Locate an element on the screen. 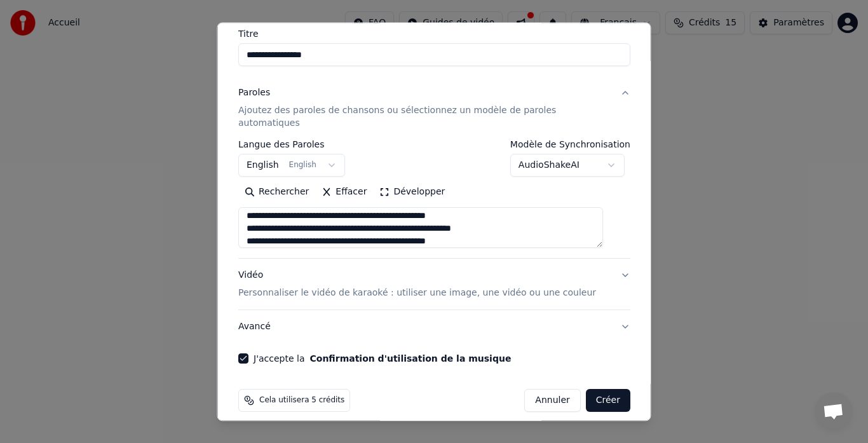 This screenshot has height=443, width=868. div: Vidéo is located at coordinates (417, 285).